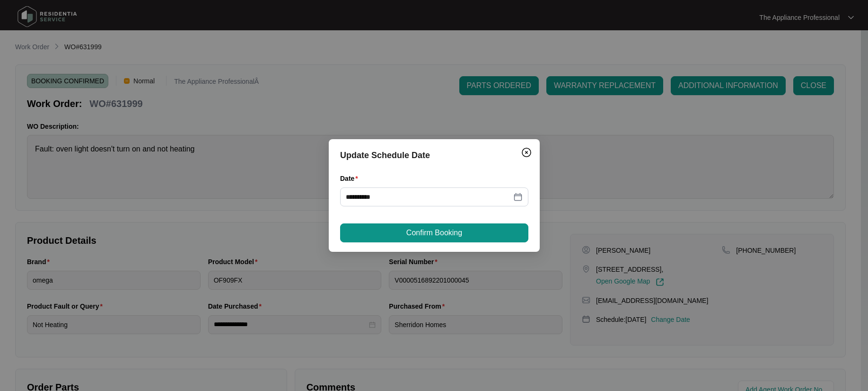 Image resolution: width=868 pixels, height=391 pixels. Describe the element at coordinates (429, 197) in the screenshot. I see `input: Date` at that location.